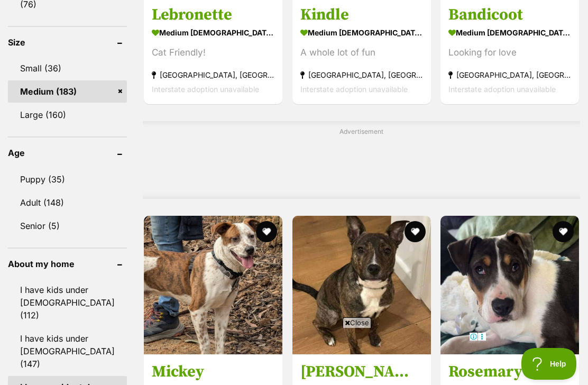 The width and height of the screenshot is (588, 385). What do you see at coordinates (361, 285) in the screenshot?
I see `img: Tasha - Staffordshire Bull Terrier Dog` at bounding box center [361, 285].